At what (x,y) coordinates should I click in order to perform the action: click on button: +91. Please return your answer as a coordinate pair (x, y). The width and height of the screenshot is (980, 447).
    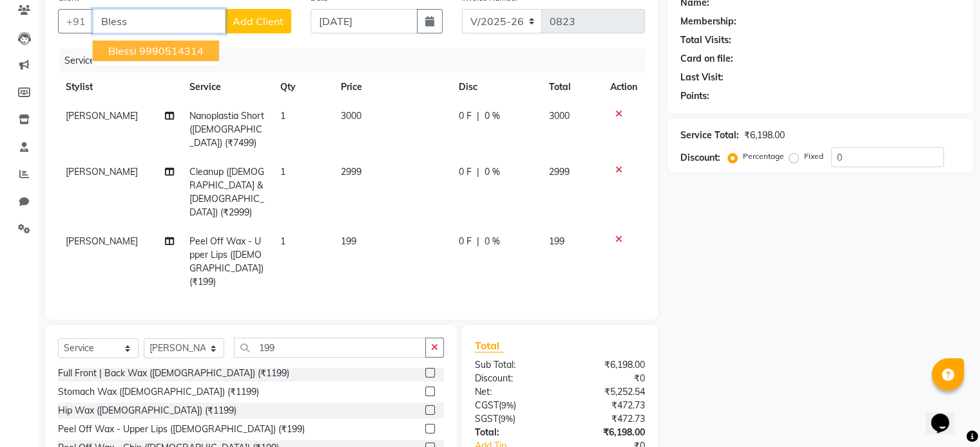
    Looking at the image, I should click on (76, 22).